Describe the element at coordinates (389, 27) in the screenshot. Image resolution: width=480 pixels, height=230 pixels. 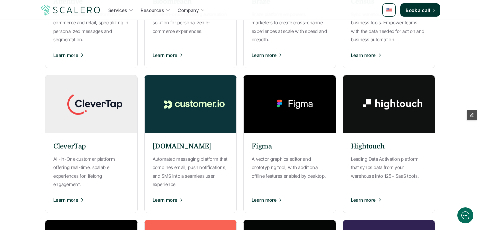
I see `p: Sync warehouse data across all business tools. Empower teams with the data needed for action and ...` at that location.